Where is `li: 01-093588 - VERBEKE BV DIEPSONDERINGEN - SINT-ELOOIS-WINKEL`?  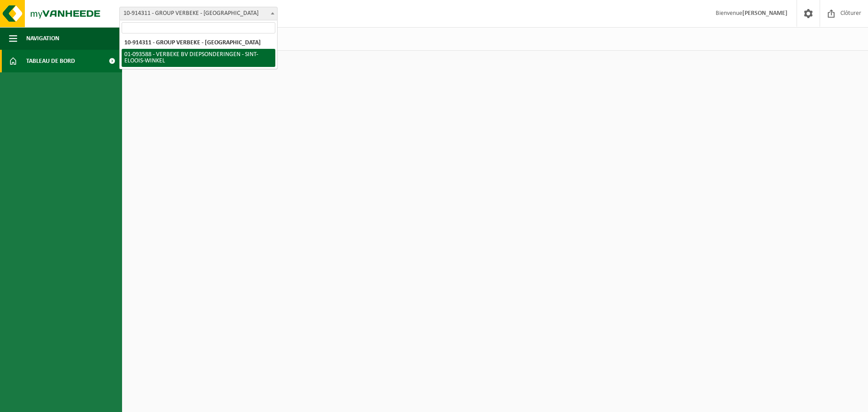
li: 01-093588 - VERBEKE BV DIEPSONDERINGEN - SINT-ELOOIS-WINKEL is located at coordinates (199, 58).